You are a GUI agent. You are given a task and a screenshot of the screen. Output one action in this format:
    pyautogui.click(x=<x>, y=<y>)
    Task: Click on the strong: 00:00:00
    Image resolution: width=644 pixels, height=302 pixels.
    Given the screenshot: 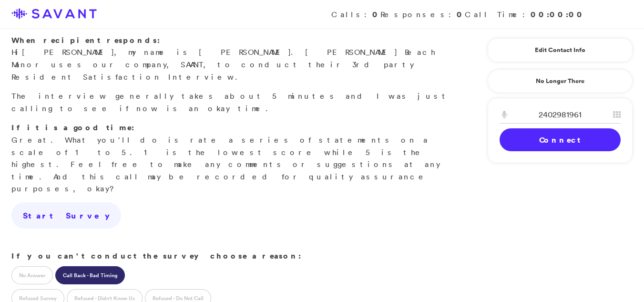 What is the action you would take?
    pyautogui.click(x=557, y=14)
    